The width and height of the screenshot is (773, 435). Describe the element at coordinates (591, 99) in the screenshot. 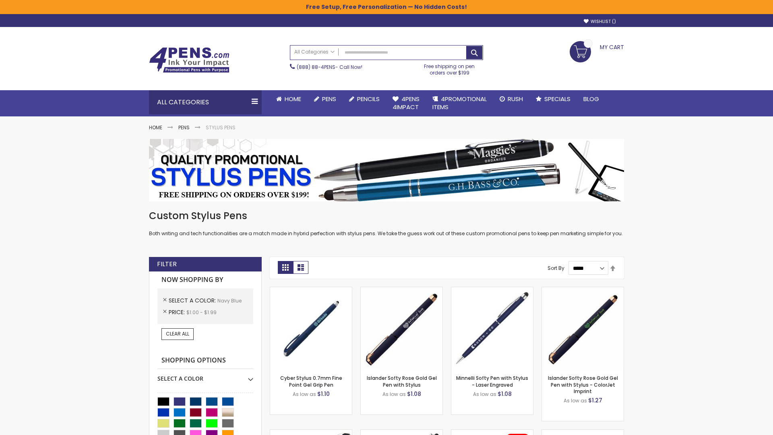

I see `span: Blog` at that location.